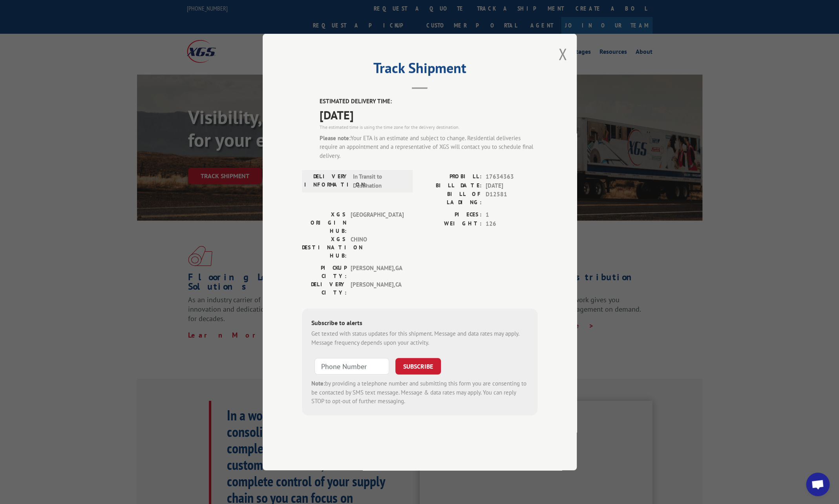  Describe the element at coordinates (429, 127) in the screenshot. I see `div: The estimated time is using the time zone for the delivery destination.` at that location.